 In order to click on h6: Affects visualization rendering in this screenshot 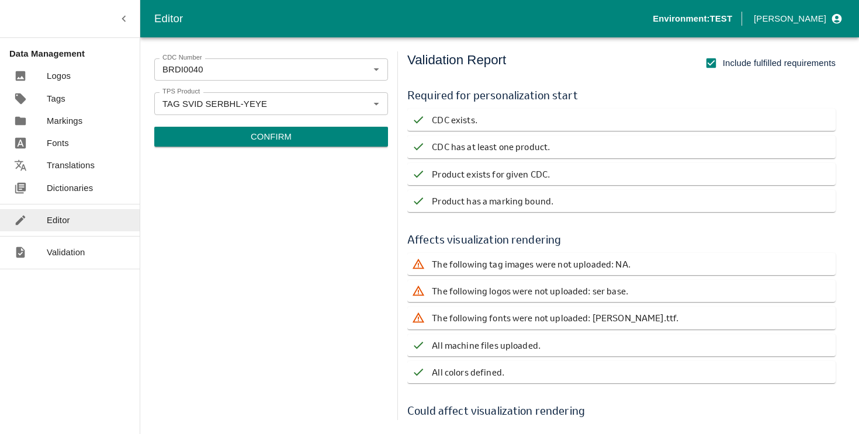, I will do `click(621, 240)`.